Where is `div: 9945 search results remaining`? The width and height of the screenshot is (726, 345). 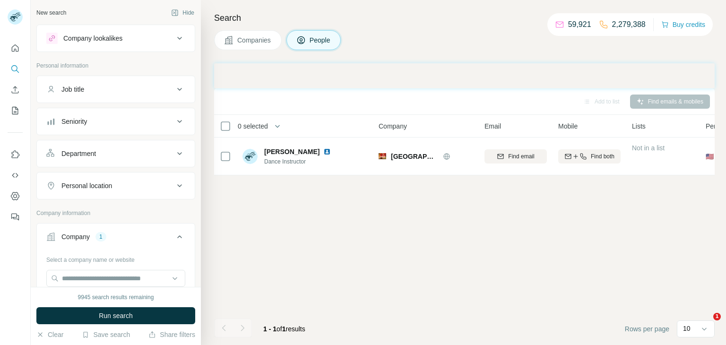 div: 9945 search results remaining is located at coordinates (116, 297).